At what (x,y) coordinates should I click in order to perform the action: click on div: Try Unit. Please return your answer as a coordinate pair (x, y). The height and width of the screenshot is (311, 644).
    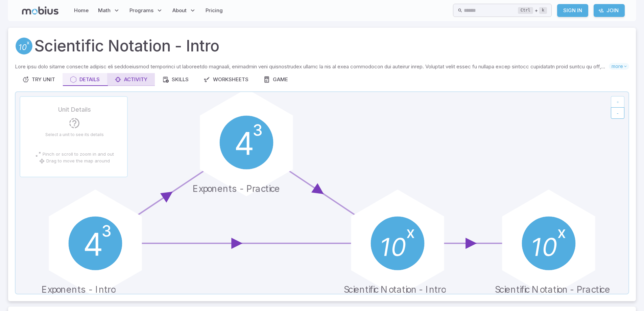
    Looking at the image, I should click on (39, 80).